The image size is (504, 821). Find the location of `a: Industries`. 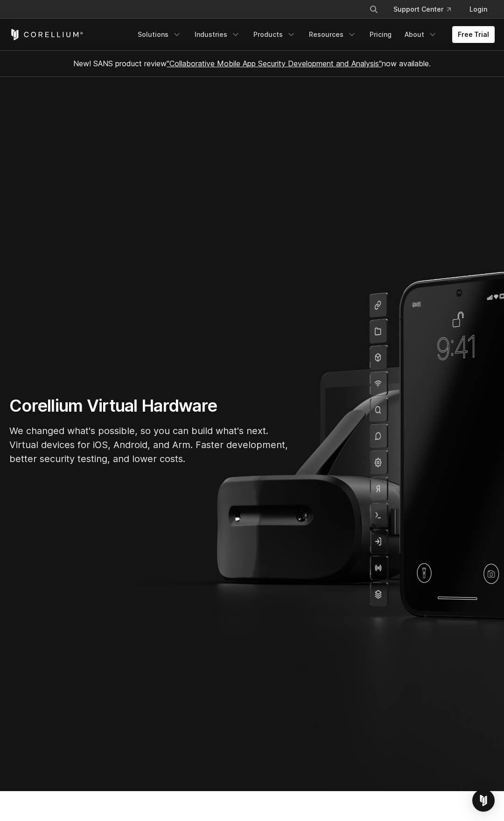

a: Industries is located at coordinates (217, 35).